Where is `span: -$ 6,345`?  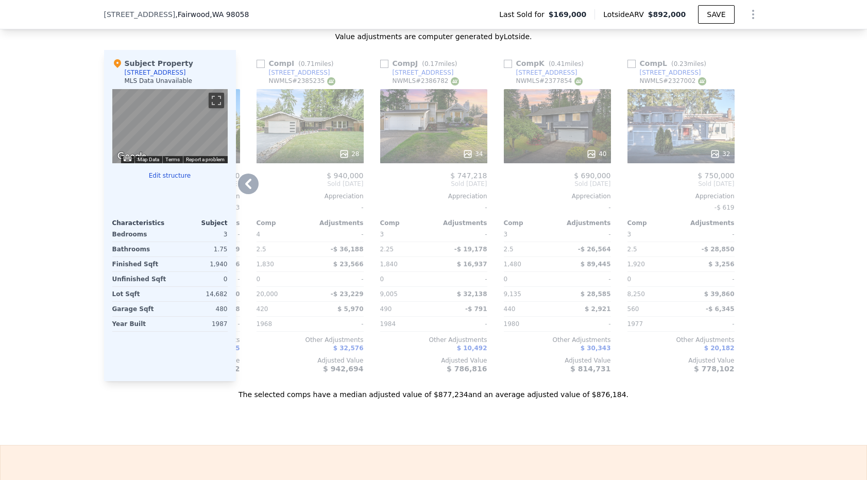 span: -$ 6,345 is located at coordinates (719, 309).